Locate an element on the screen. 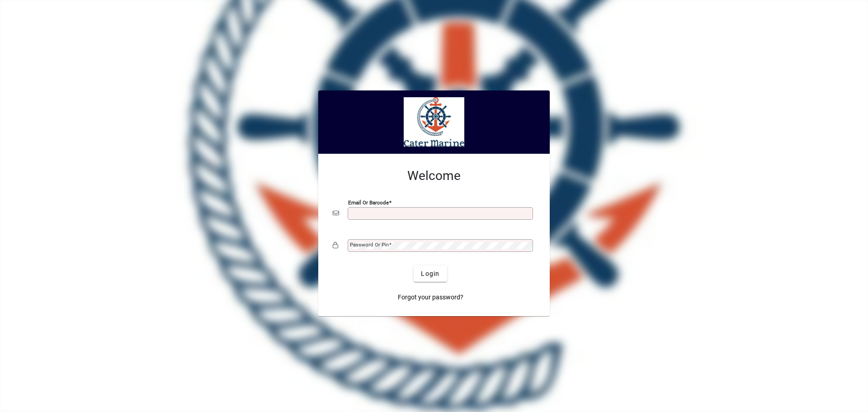 This screenshot has height=412, width=868. mat-label: Email or Barcode is located at coordinates (368, 203).